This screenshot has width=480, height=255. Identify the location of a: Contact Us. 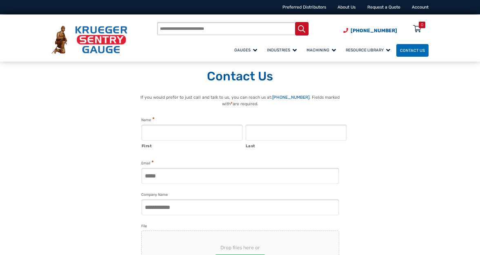
(412, 50).